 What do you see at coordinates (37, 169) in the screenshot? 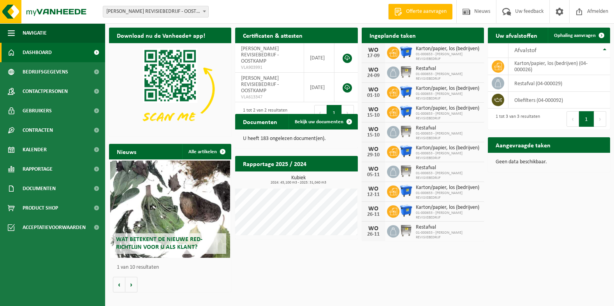
I see `span: Rapportage` at bounding box center [37, 169].